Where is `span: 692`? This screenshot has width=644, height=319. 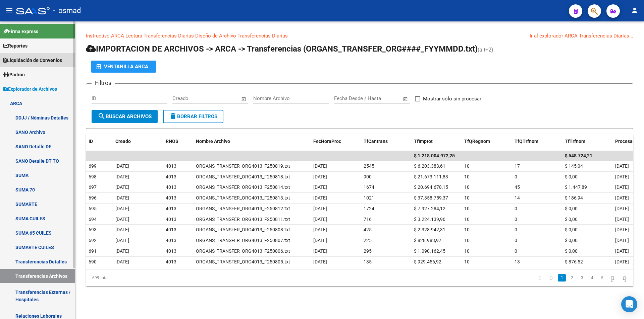 span: 692 is located at coordinates (93, 241).